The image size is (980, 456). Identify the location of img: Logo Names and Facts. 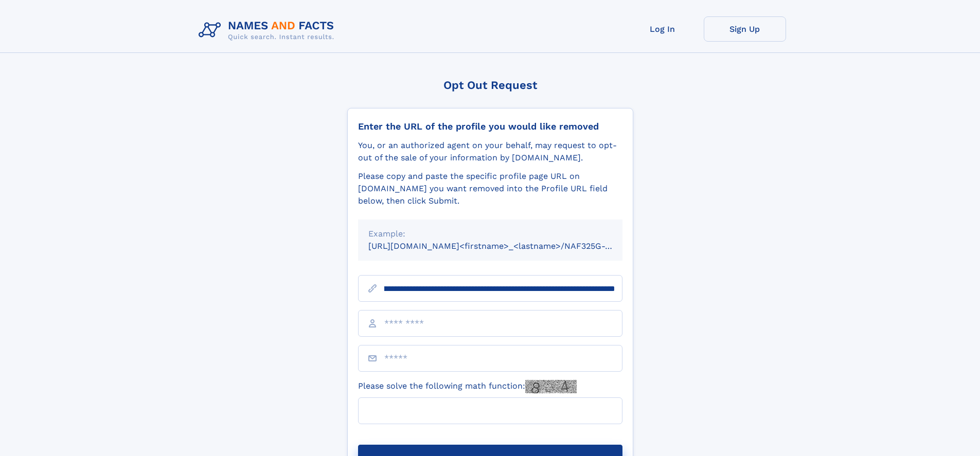
(269, 30).